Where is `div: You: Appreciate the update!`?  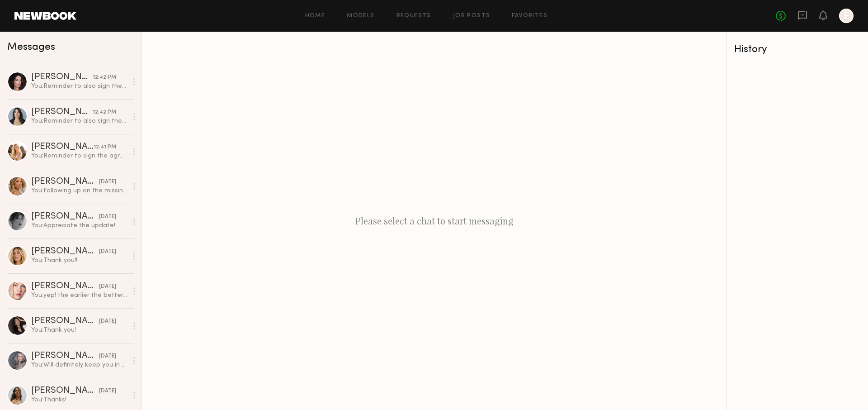
div: You: Appreciate the update! is located at coordinates (79, 226).